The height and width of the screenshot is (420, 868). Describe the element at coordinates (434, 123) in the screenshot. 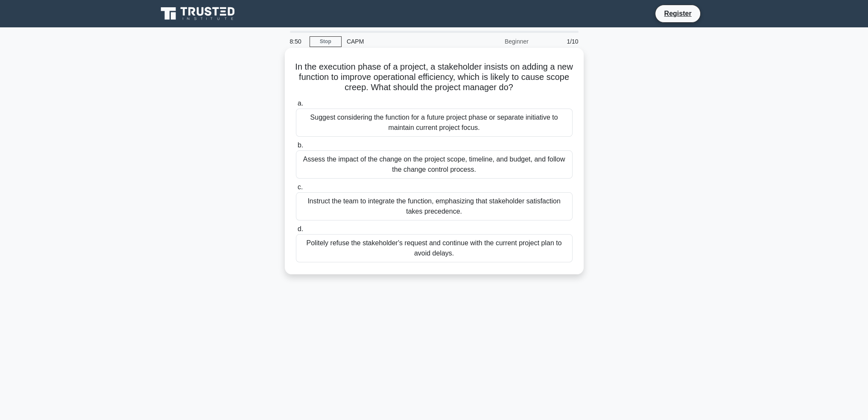

I see `div: Suggest considering the function for a future project phase or separate initiative to maintain cu...` at that location.